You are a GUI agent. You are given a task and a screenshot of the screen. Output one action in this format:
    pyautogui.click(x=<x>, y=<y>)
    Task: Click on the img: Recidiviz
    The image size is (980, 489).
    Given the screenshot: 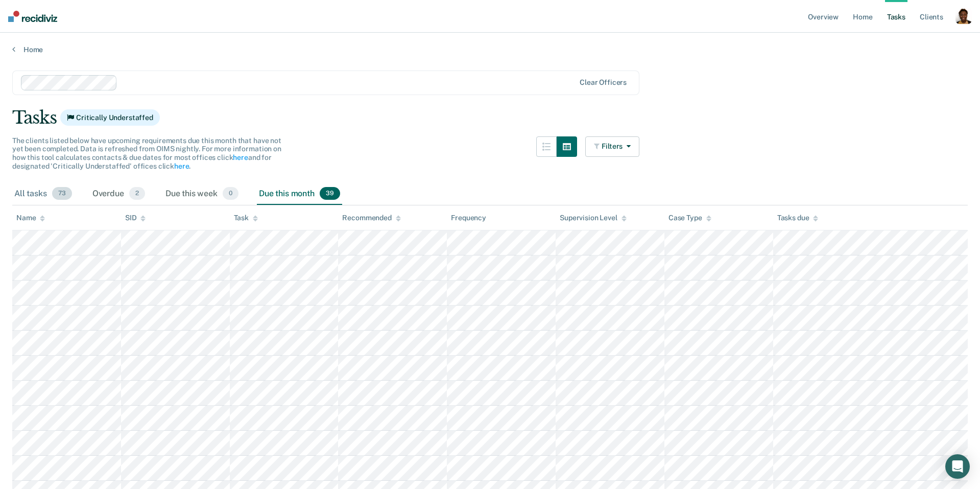 What is the action you would take?
    pyautogui.click(x=33, y=16)
    